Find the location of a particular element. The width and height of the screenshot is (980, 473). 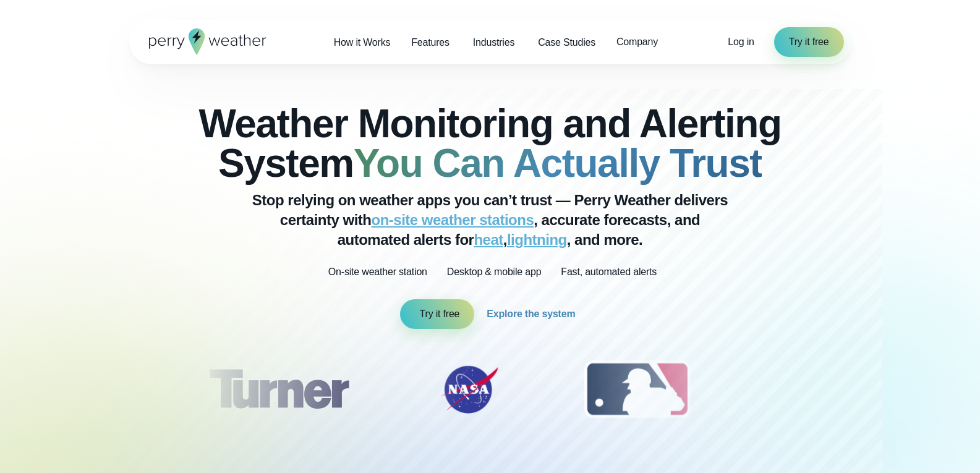

a: Explore the system is located at coordinates (533, 314).